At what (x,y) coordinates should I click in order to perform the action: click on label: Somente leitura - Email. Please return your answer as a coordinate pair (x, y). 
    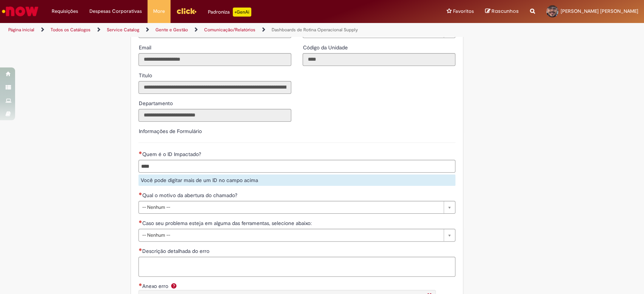
    Looking at the image, I should click on (145, 48).